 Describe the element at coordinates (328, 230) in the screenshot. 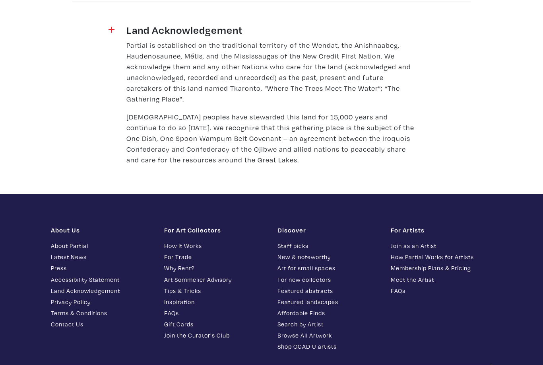

I see `h1: Discover` at that location.